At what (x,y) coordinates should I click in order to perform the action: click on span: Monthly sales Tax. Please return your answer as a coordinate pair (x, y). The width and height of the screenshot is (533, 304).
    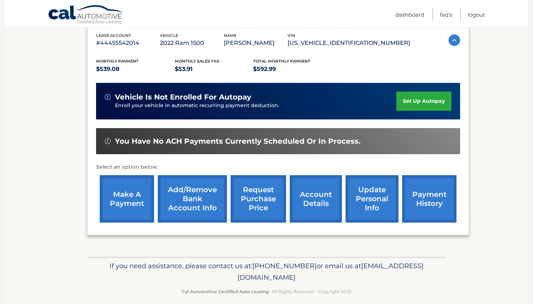
    Looking at the image, I should click on (197, 61).